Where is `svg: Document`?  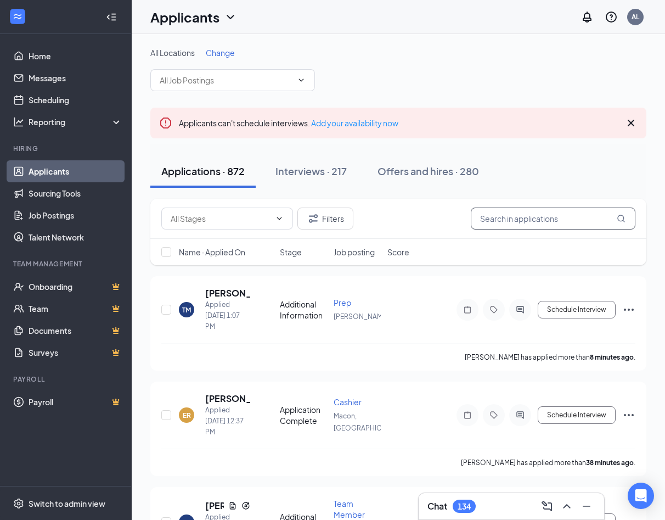 svg: Document is located at coordinates (233, 506).